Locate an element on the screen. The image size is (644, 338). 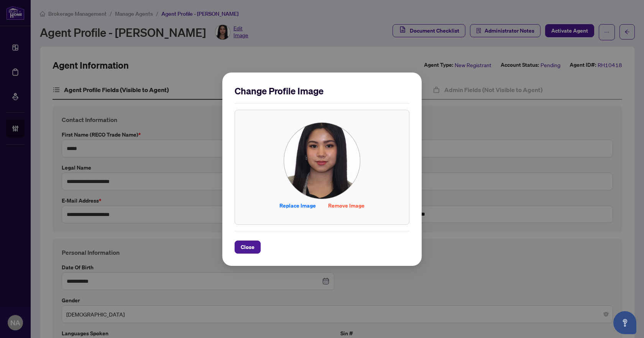
button: Open asap is located at coordinates (625, 323).